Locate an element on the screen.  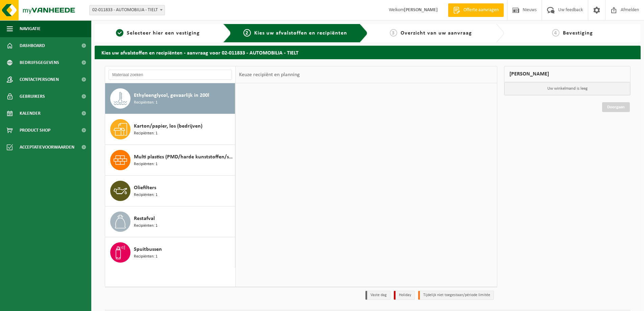
span: Navigatie is located at coordinates (30, 29).